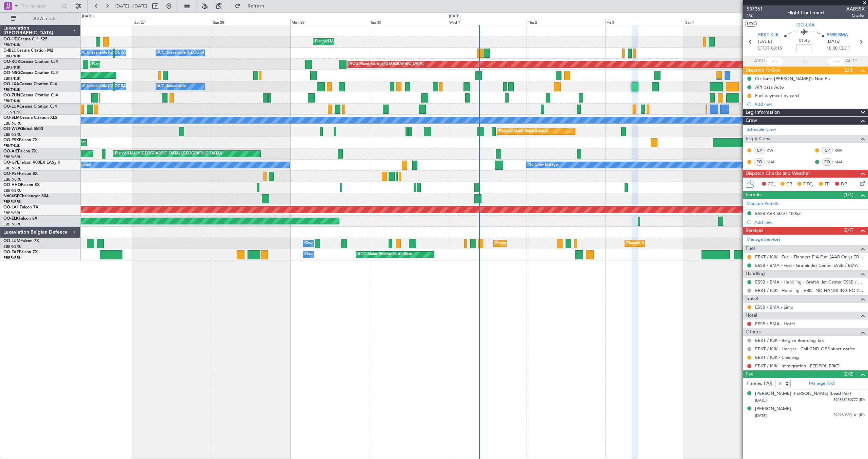 Image resolution: width=868 pixels, height=459 pixels. Describe the element at coordinates (774, 307) in the screenshot. I see `a: ESSB / BMA - Limo` at that location.